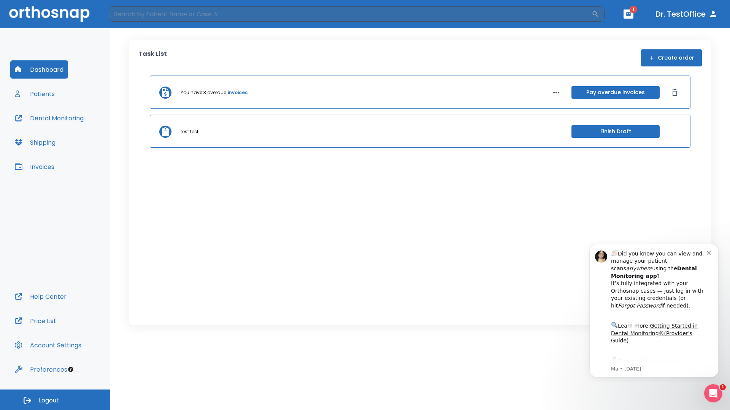  Describe the element at coordinates (203, 93) in the screenshot. I see `p: You have 3 overdue` at that location.